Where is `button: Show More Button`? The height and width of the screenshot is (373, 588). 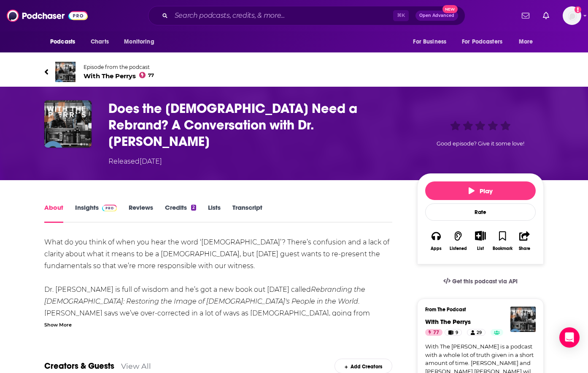 button: Show More Button is located at coordinates (481, 235).